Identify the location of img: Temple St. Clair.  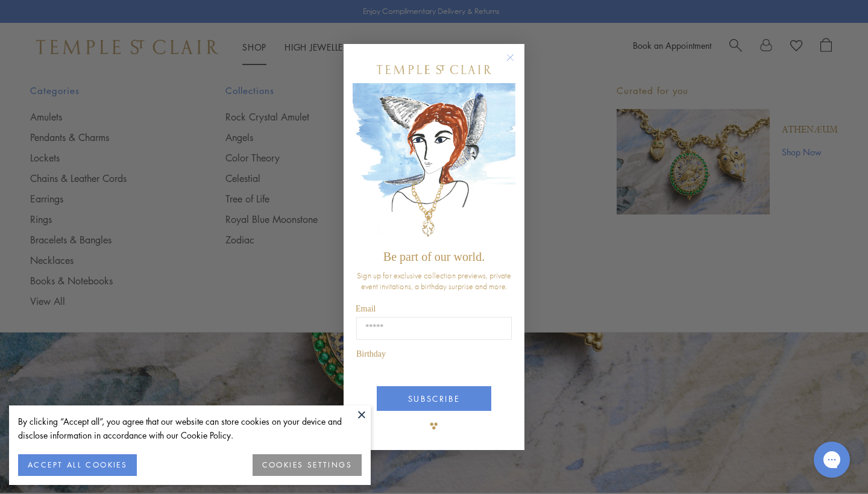
(434, 69).